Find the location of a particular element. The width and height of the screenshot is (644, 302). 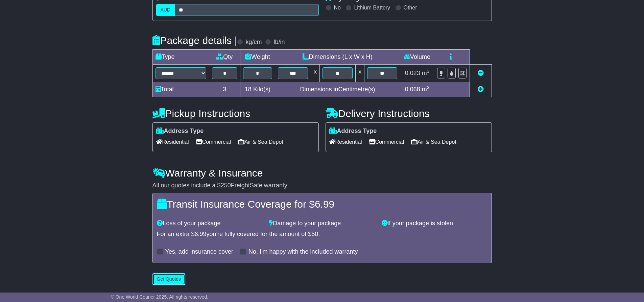

td: 3 is located at coordinates (224, 90).